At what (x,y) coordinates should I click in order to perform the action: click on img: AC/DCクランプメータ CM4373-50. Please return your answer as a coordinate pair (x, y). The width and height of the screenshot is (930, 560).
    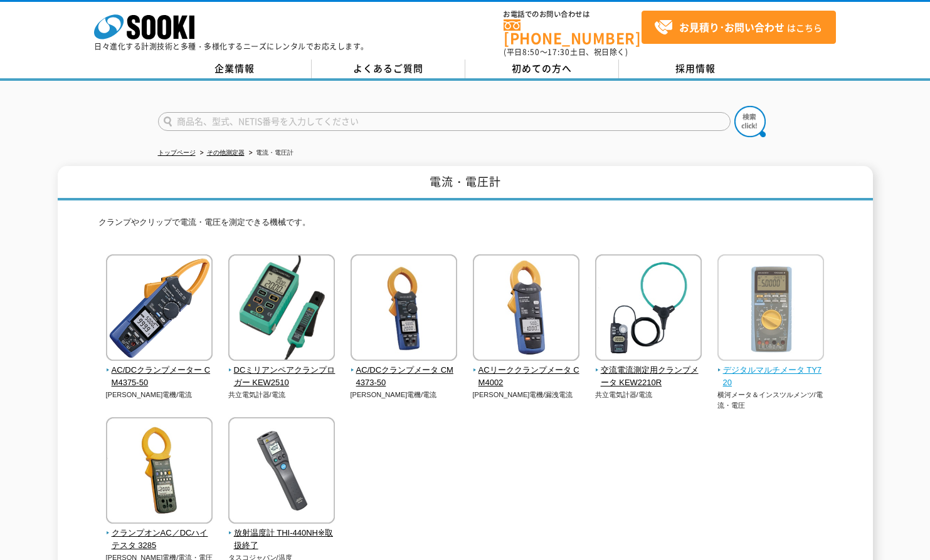
    Looking at the image, I should click on (404, 309).